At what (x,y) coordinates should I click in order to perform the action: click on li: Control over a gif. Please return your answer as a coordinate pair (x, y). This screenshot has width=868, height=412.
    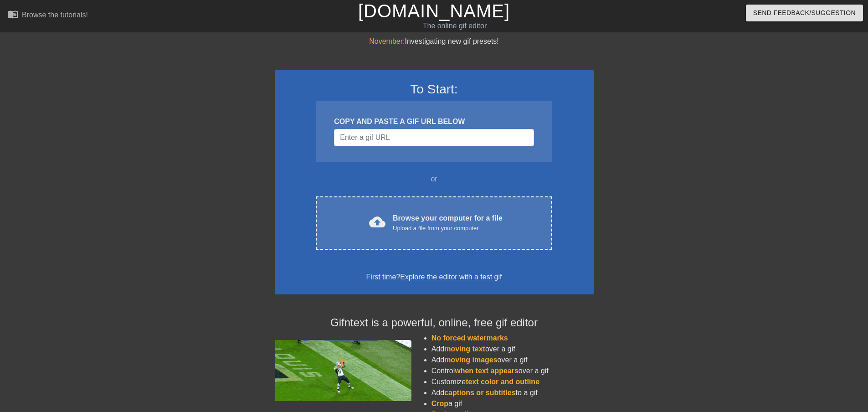
    Looking at the image, I should click on (513, 371).